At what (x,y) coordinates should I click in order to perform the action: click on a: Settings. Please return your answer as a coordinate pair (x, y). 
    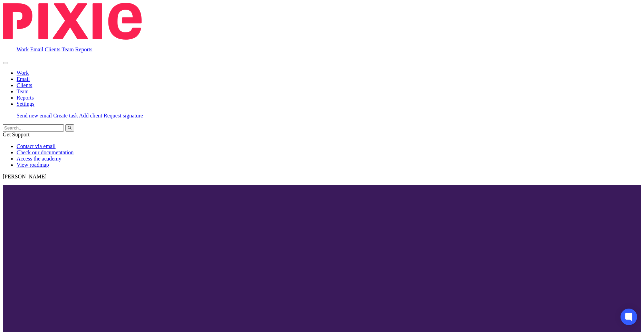
    Looking at the image, I should click on (26, 104).